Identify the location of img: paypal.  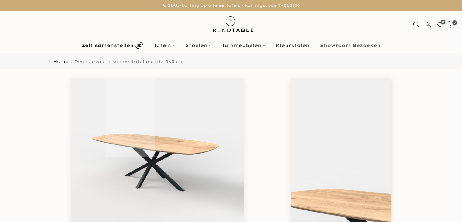
(370, 137).